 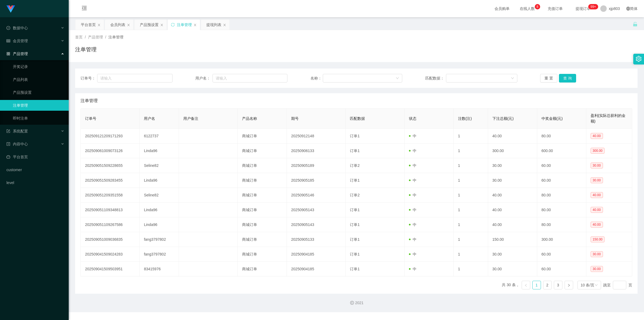 I want to click on span: 注单管理, so click(x=116, y=37).